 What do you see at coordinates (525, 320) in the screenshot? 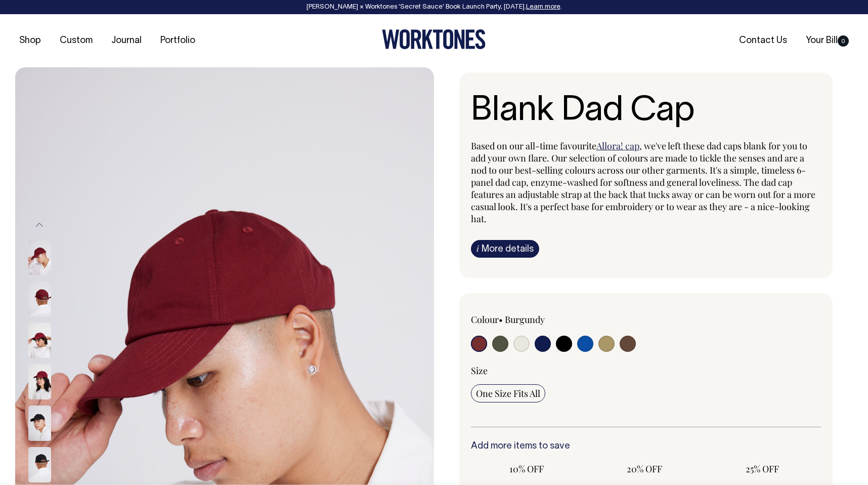
I see `label: Burgundy` at bounding box center [525, 320].